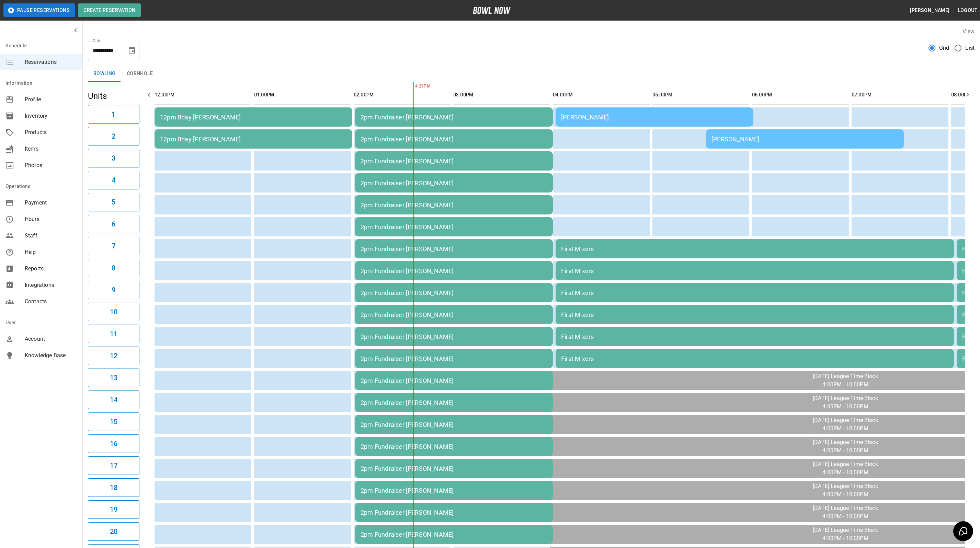  Describe the element at coordinates (114, 510) in the screenshot. I see `button: 19` at that location.